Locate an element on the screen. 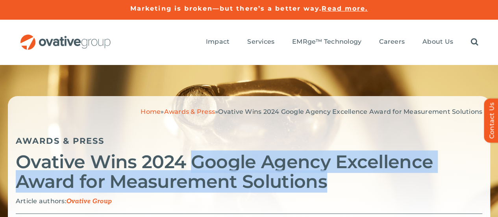  nav: Menu is located at coordinates (342, 42).